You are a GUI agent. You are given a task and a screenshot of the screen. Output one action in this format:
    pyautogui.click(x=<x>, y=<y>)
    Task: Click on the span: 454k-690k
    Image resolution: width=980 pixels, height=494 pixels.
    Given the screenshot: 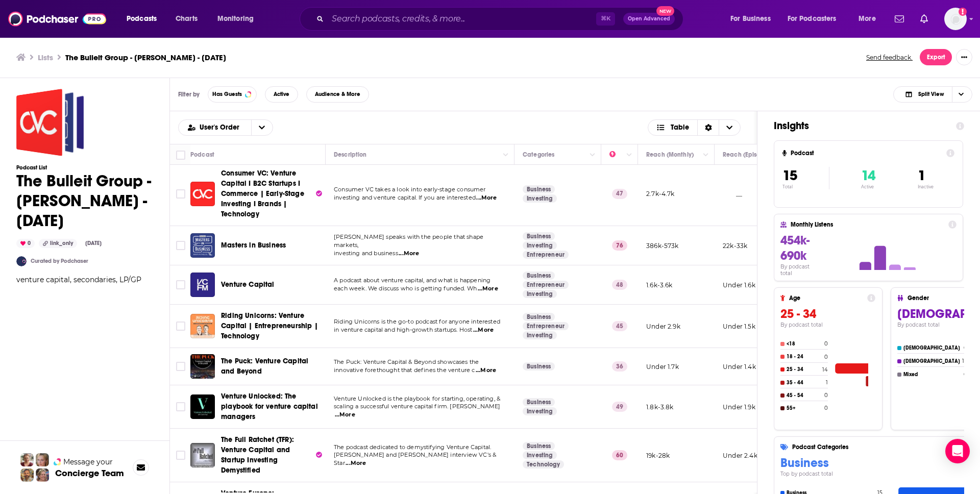 What is the action you would take?
    pyautogui.click(x=795, y=248)
    